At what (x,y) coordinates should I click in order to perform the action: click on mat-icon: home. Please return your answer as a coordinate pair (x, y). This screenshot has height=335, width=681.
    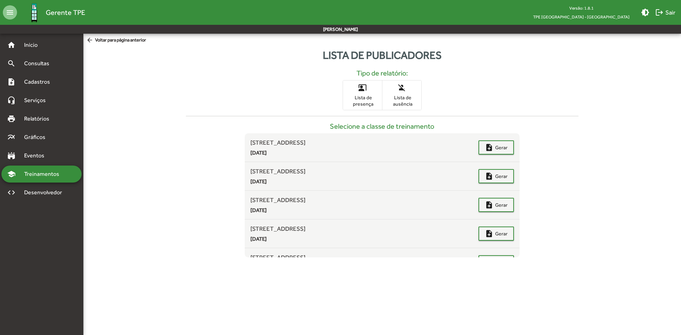
    Looking at the image, I should click on (11, 45).